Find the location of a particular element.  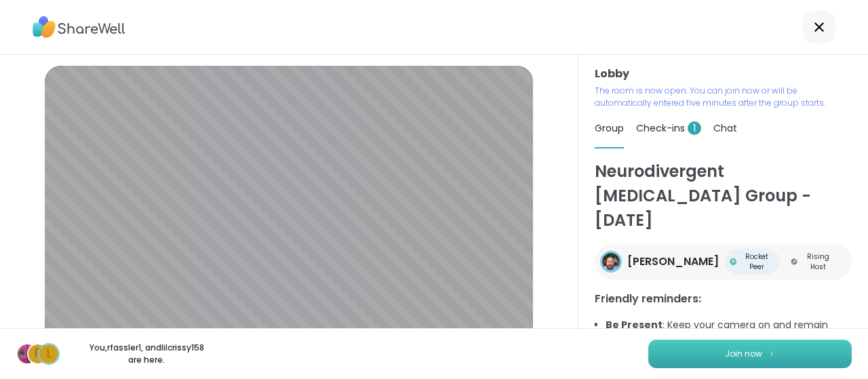

b: Be Present is located at coordinates (634, 325).